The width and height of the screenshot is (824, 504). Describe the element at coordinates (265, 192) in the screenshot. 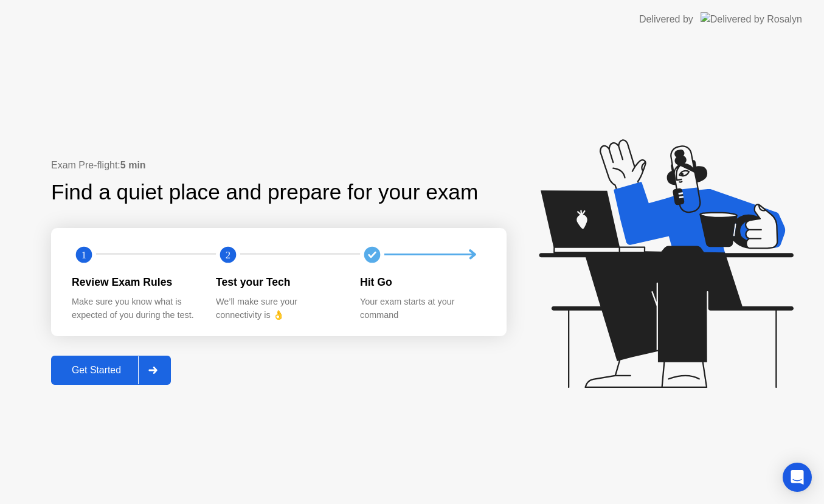

I see `div: Find a quiet place and prepare for your exam` at that location.